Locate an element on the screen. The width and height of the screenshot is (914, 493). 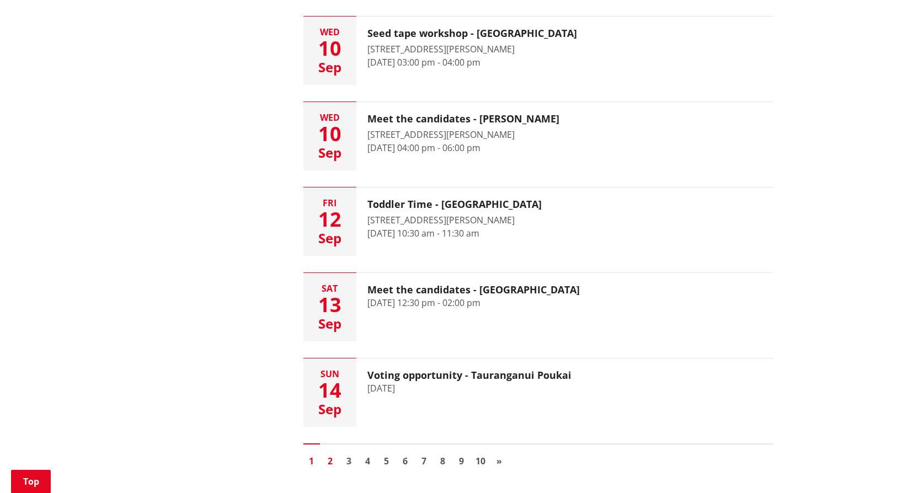
div: 14 is located at coordinates (330, 390).